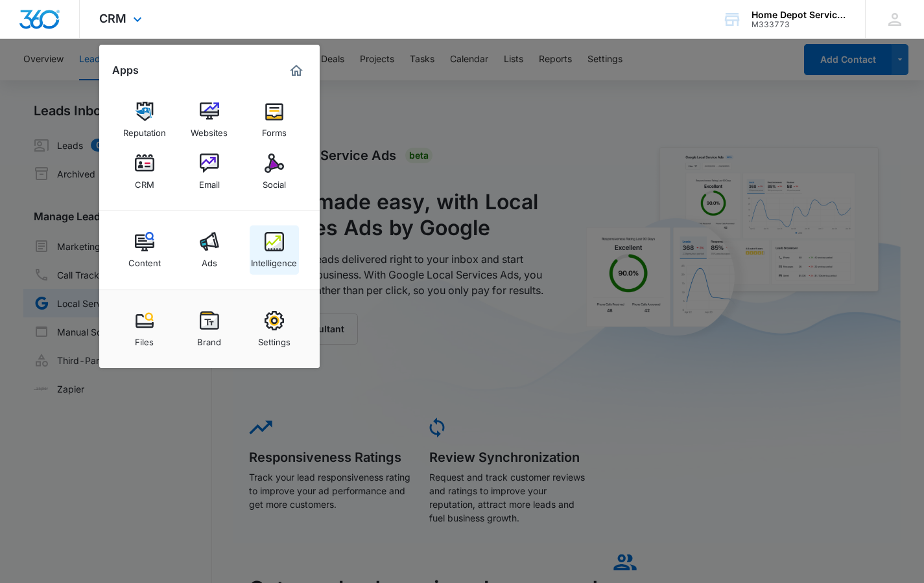  What do you see at coordinates (210, 260) in the screenshot?
I see `div: Ads` at bounding box center [210, 260].